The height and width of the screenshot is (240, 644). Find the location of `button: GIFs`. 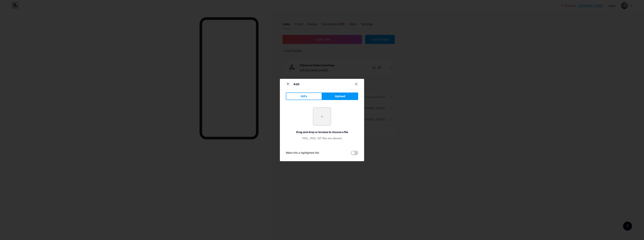

button: GIFs is located at coordinates (304, 96).